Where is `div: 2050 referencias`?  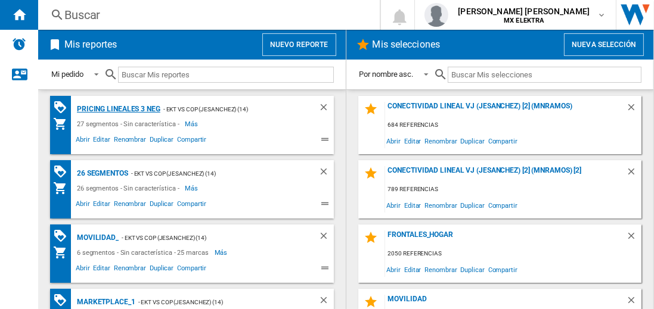 div: 2050 referencias is located at coordinates (513, 254).